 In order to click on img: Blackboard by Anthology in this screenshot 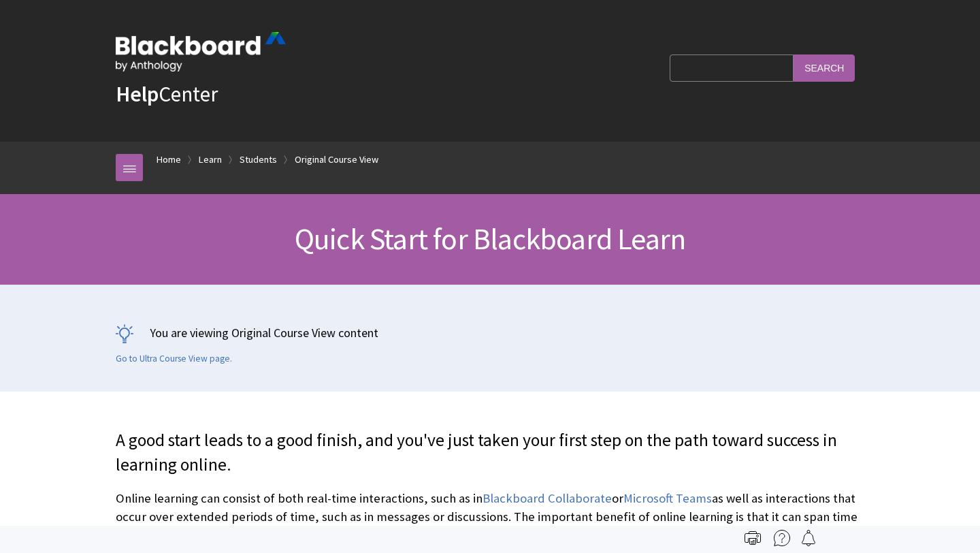, I will do `click(201, 51)`.